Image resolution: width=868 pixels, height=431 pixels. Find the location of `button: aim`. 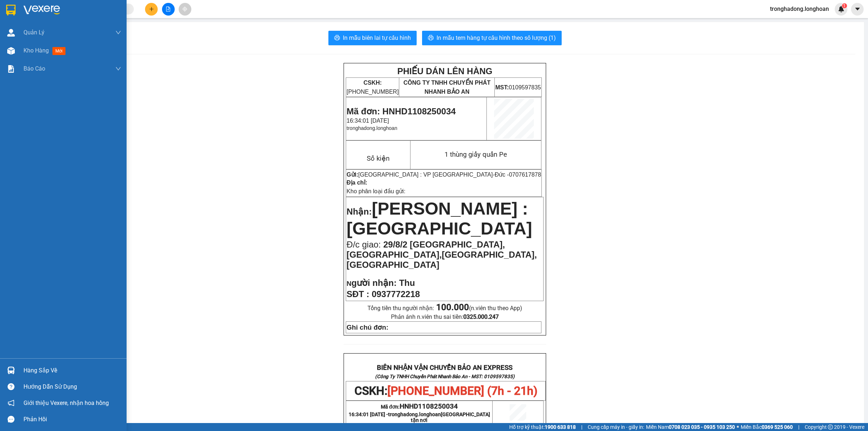

button: aim is located at coordinates (185, 9).